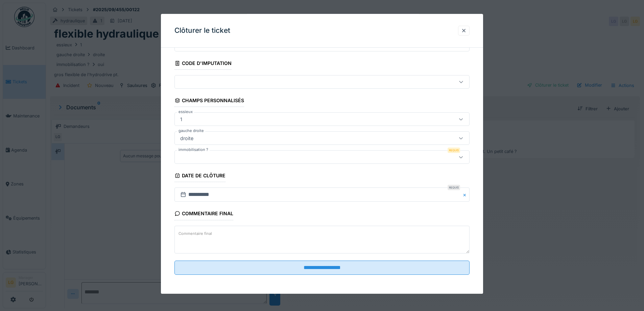  Describe the element at coordinates (194, 150) in the screenshot. I see `label: immobilisation ?` at that location.